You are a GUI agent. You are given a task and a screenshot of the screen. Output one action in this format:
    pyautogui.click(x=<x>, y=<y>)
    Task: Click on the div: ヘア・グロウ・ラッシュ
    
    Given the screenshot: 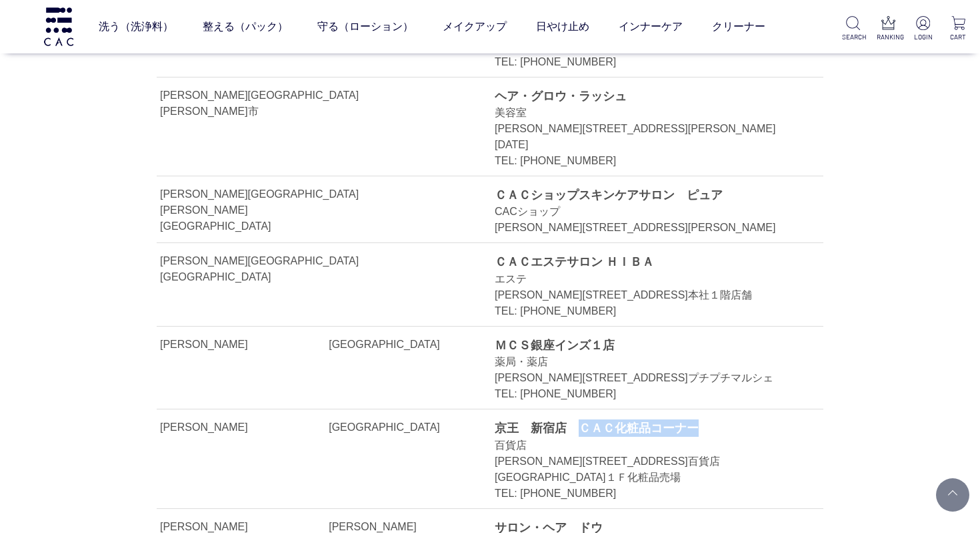 What is the action you would take?
    pyautogui.click(x=644, y=96)
    